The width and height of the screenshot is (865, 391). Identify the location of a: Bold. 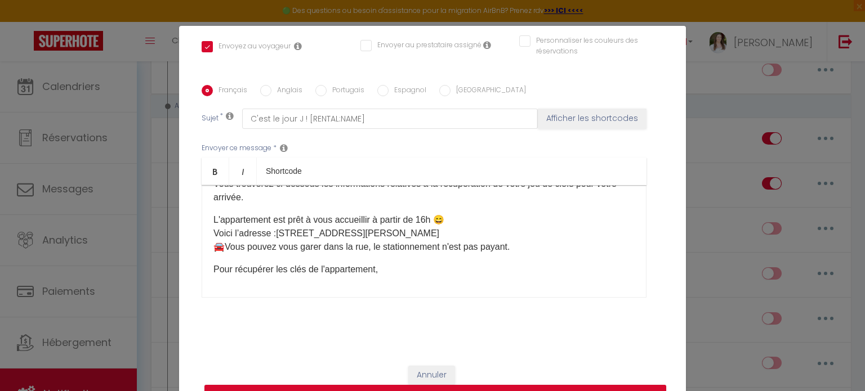
(215, 171).